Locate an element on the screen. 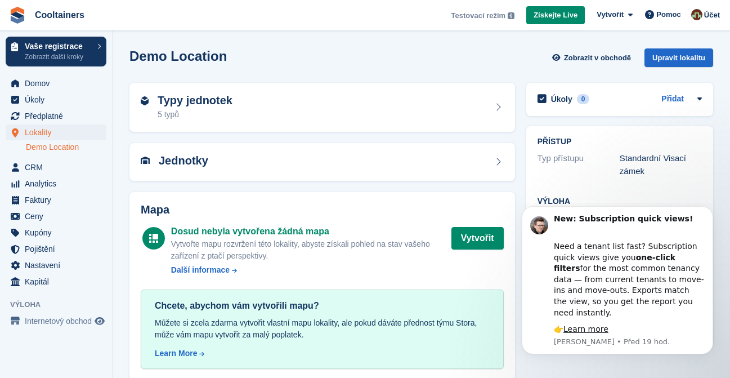 This screenshot has width=730, height=378. a: Demo Location is located at coordinates (66, 147).